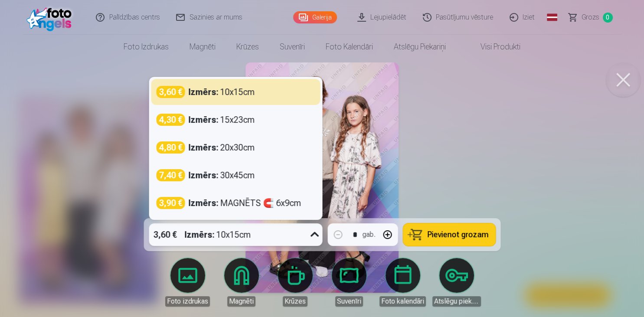 The width and height of the screenshot is (644, 317). I want to click on div: Foto izdrukas, so click(187, 301).